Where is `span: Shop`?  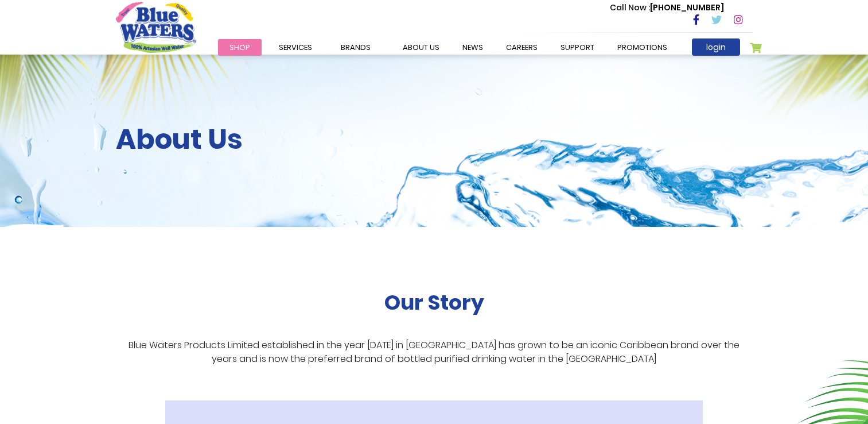 span: Shop is located at coordinates (240, 47).